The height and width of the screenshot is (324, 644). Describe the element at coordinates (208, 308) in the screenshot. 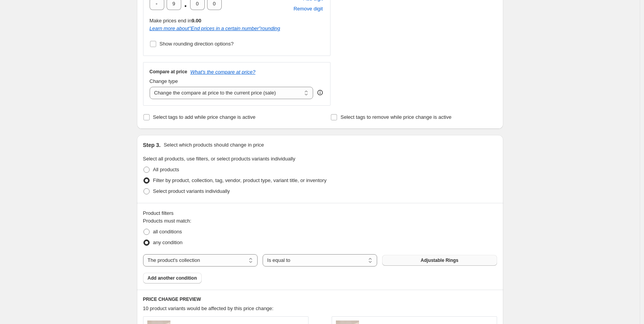

I see `span: 10 product variants would be affected by this price change:` at that location.